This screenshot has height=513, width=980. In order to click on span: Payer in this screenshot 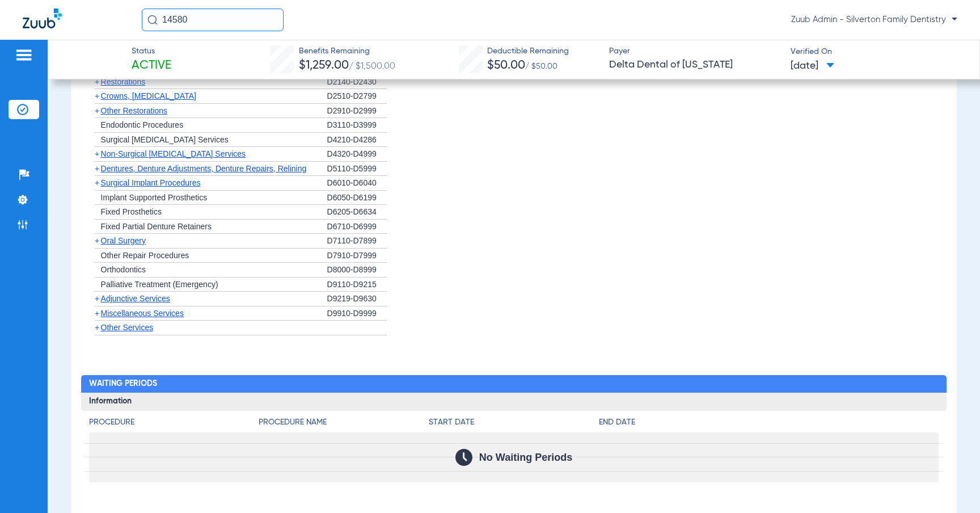, I will do `click(694, 51)`.